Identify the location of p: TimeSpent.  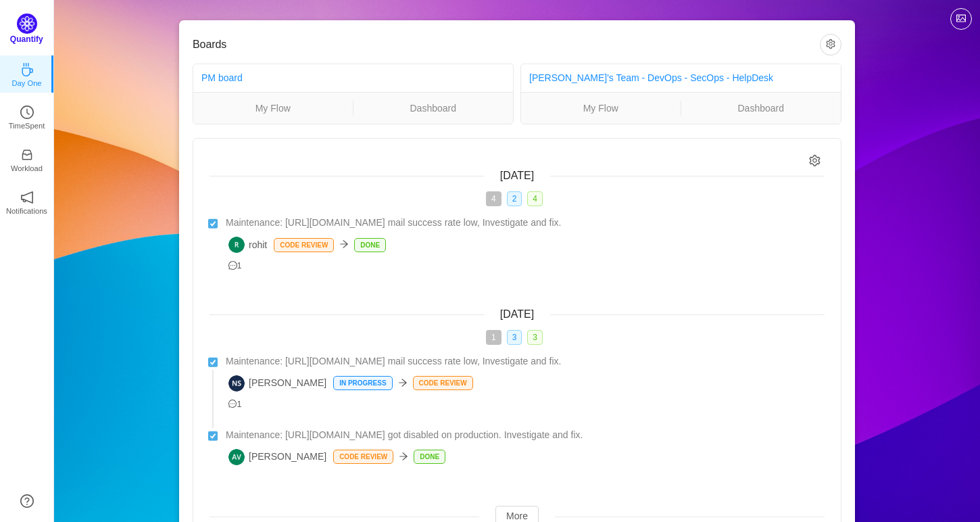
(27, 126).